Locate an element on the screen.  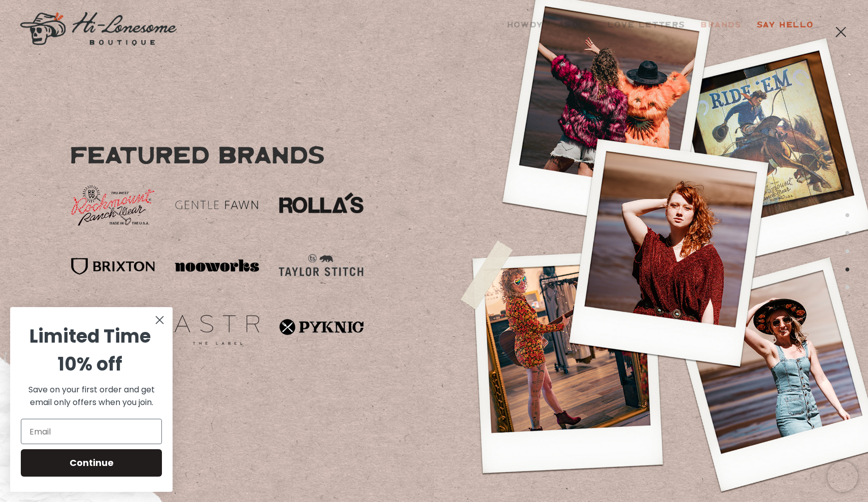
span: 10% off is located at coordinates (90, 364).